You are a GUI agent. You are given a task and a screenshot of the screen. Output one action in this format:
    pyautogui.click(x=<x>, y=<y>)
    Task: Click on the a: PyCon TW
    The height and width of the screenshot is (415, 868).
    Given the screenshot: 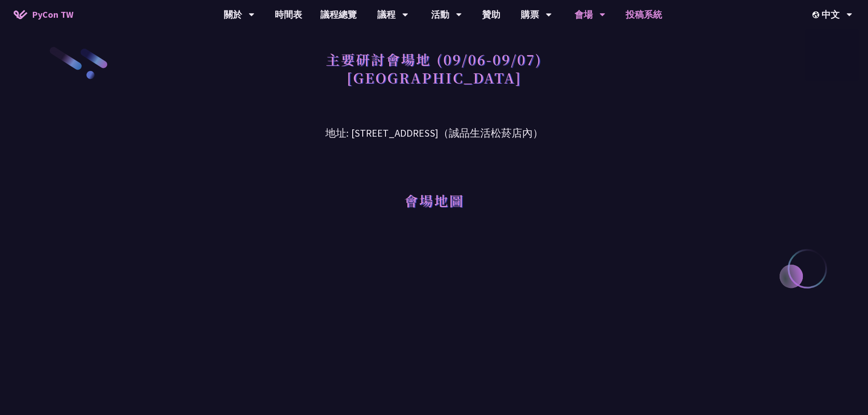 What is the action you would take?
    pyautogui.click(x=43, y=15)
    